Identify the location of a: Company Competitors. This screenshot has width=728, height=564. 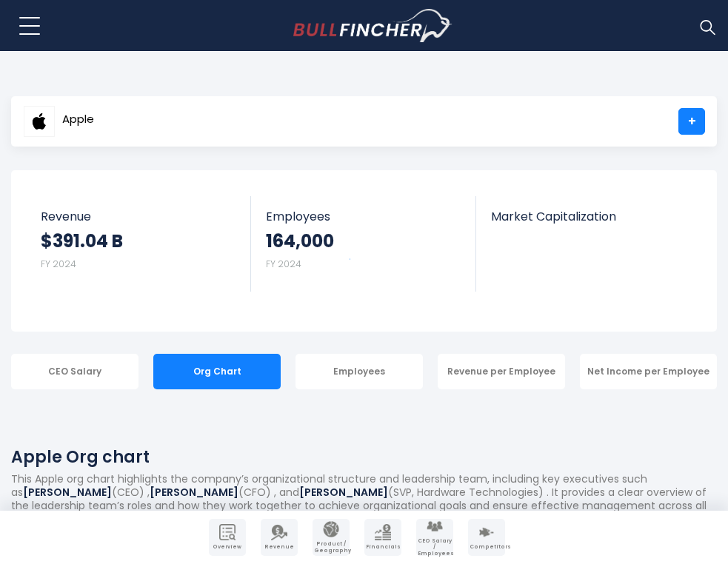
(486, 538).